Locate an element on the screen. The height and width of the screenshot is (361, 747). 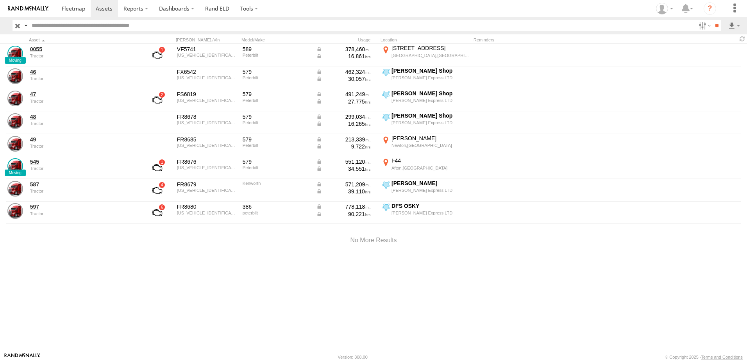
a: 46 is located at coordinates (84, 72).